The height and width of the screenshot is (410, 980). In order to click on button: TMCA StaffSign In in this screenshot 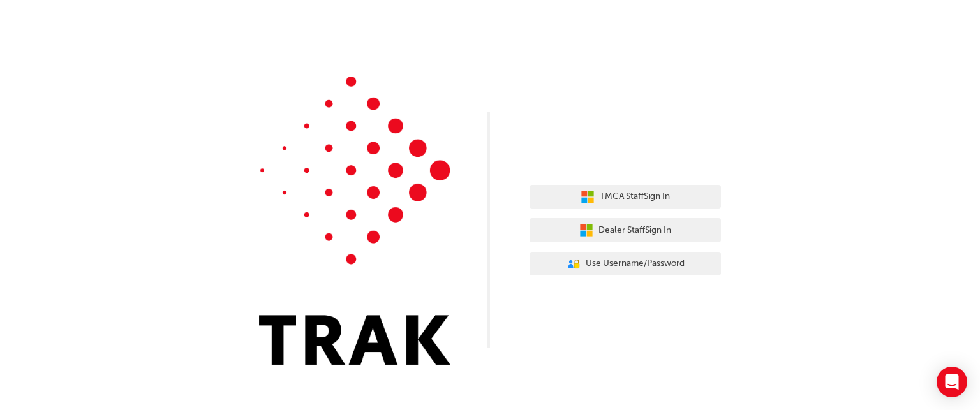, I will do `click(625, 197)`.